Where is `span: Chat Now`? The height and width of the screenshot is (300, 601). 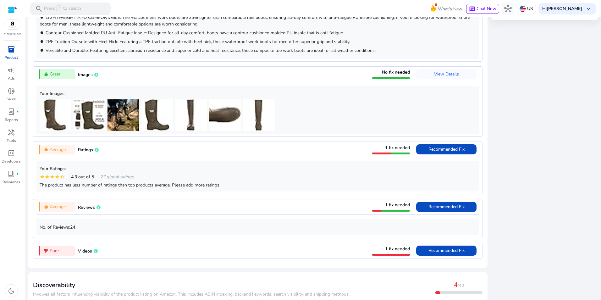
span: Chat Now is located at coordinates (486, 8).